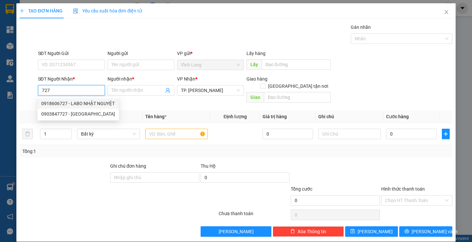 This screenshot has width=472, height=242. What do you see at coordinates (156, 117) in the screenshot?
I see `span: Tên hàng` at bounding box center [156, 117].